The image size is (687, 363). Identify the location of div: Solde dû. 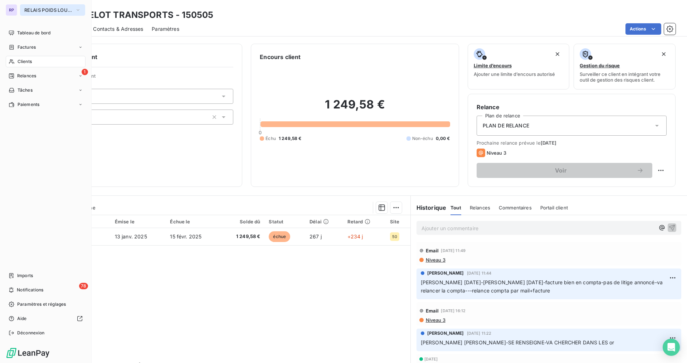
(242, 221).